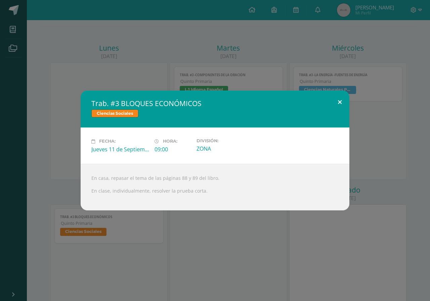  Describe the element at coordinates (173, 149) in the screenshot. I see `div: 09:00` at that location.